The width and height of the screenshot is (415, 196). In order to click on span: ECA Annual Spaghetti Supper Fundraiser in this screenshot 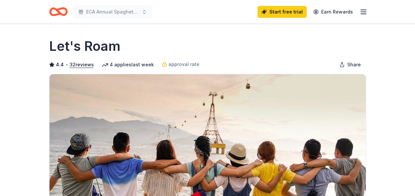, I will do `click(113, 12)`.